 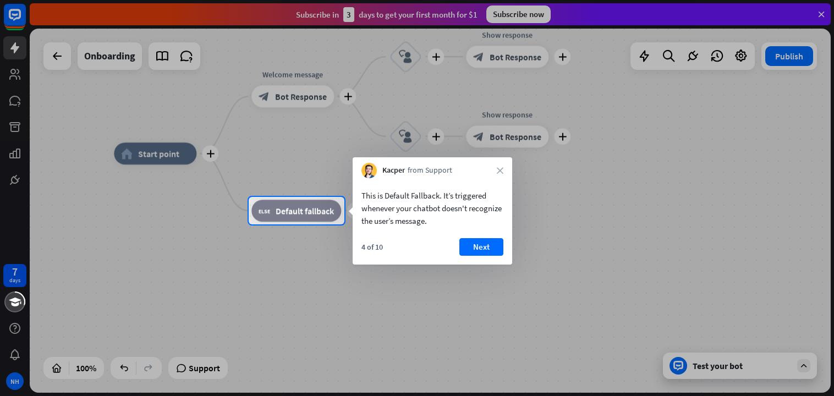 I want to click on button: Next, so click(x=481, y=247).